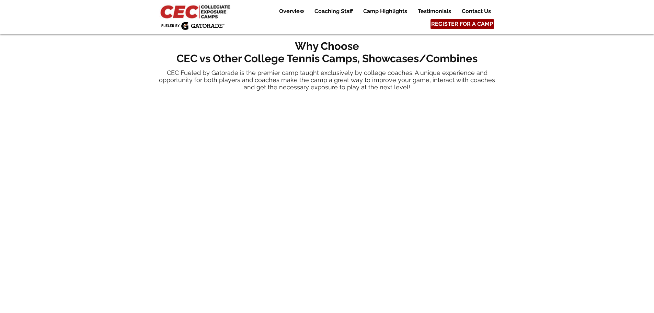 This screenshot has height=313, width=654. What do you see at coordinates (327, 80) in the screenshot?
I see `span: CEC Fueled by Gatorade is the premier camp taught exclusively by college coaches. A unique experi...` at bounding box center [327, 80].